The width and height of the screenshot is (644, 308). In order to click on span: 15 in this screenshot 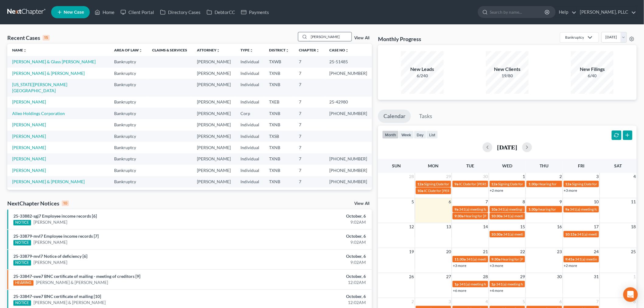, I will do `click(522, 226)`.